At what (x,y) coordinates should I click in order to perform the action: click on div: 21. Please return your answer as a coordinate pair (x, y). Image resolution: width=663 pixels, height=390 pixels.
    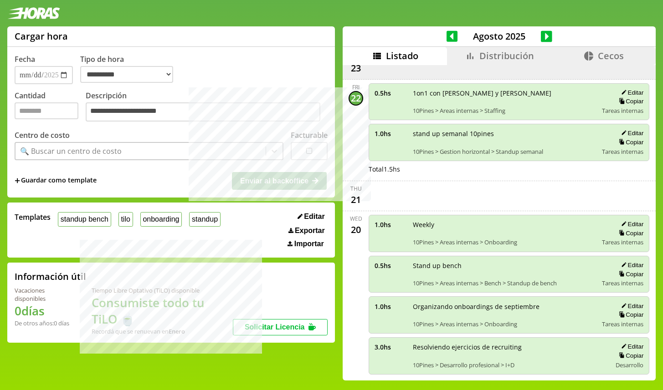
    Looking at the image, I should click on (356, 200).